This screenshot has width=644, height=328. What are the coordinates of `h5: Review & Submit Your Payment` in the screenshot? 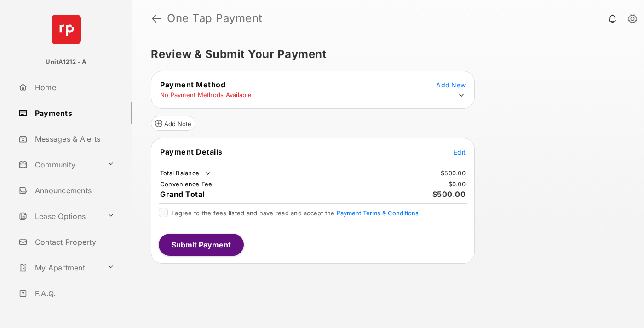 It's located at (385, 54).